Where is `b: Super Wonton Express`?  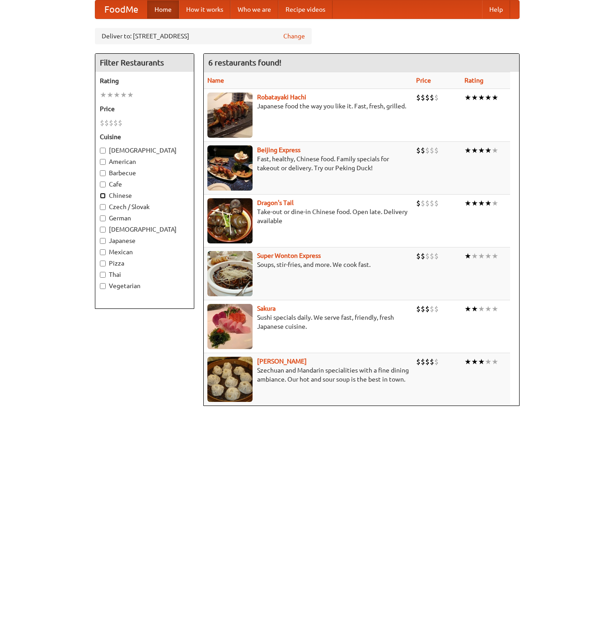 b: Super Wonton Express is located at coordinates (288, 256).